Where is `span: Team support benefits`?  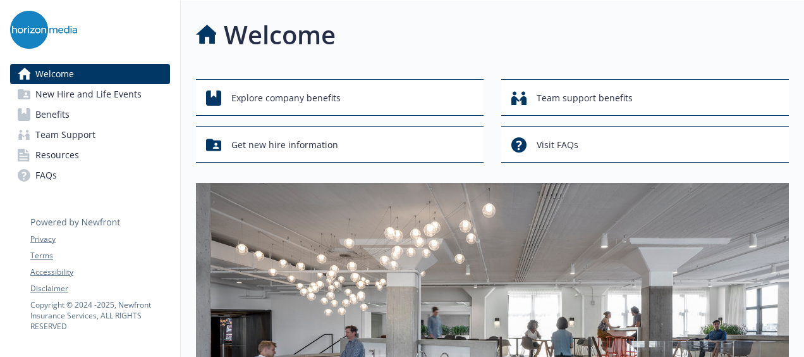
span: Team support benefits is located at coordinates (585, 98).